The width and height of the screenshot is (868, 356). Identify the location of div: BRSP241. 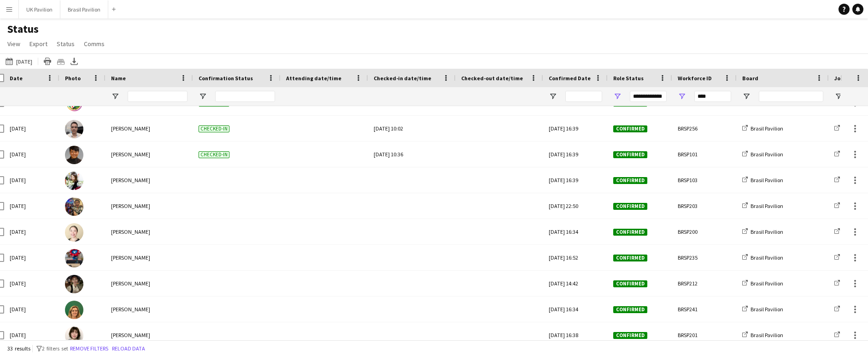
(704, 308).